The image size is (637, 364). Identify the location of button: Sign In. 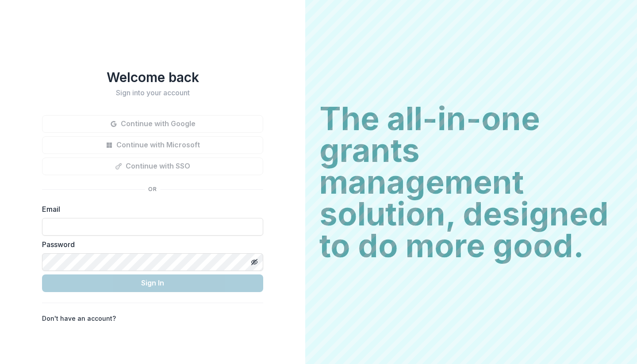
(152, 284).